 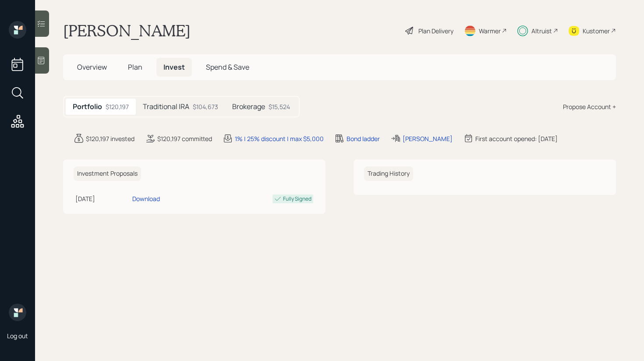 I want to click on div: Fully Signed, so click(x=297, y=199).